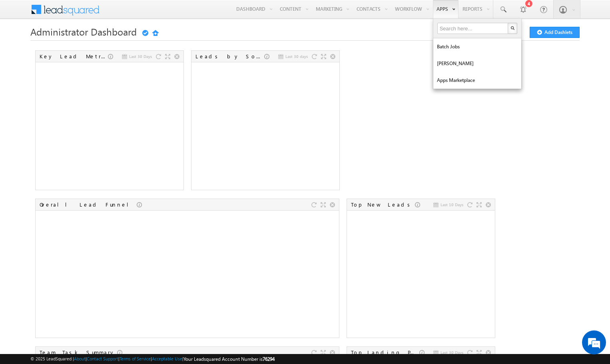 The height and width of the screenshot is (364, 610). What do you see at coordinates (385, 352) in the screenshot?
I see `div: Top Landing Pages` at bounding box center [385, 352].